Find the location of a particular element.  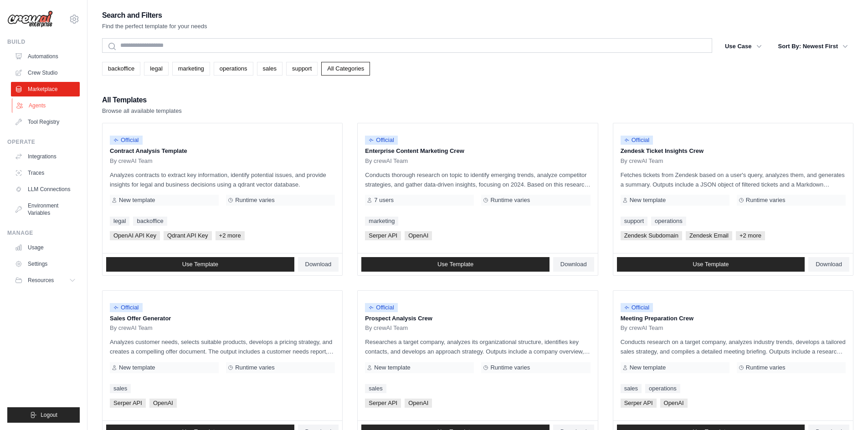

p: Contract Analysis Template is located at coordinates (222, 151).